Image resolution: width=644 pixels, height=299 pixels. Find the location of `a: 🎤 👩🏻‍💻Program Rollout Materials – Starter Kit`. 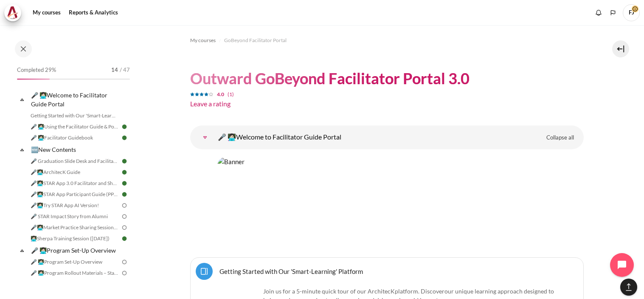

a: 🎤 👩🏻‍💻Program Rollout Materials – Starter Kit is located at coordinates (74, 273).